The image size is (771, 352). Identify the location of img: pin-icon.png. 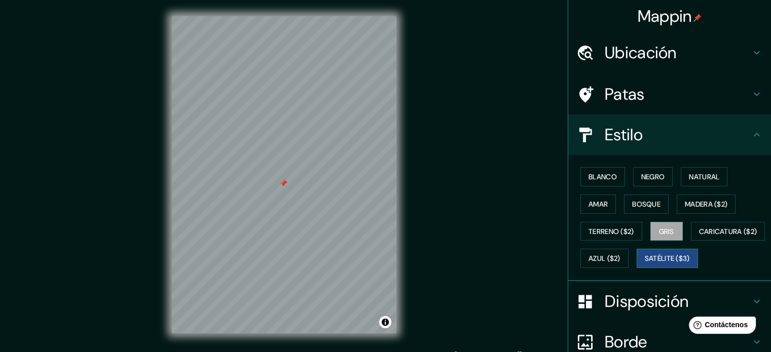
(698, 18).